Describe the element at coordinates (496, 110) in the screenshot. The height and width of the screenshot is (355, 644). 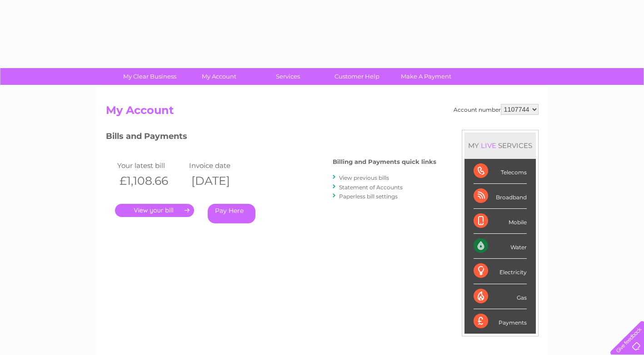
I see `div: Account number` at that location.